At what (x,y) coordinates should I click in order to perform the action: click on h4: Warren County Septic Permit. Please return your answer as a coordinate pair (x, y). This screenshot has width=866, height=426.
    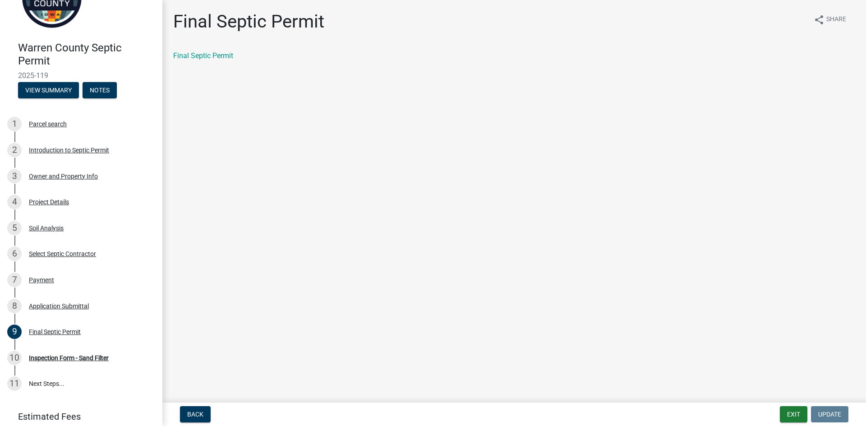
    Looking at the image, I should click on (87, 55).